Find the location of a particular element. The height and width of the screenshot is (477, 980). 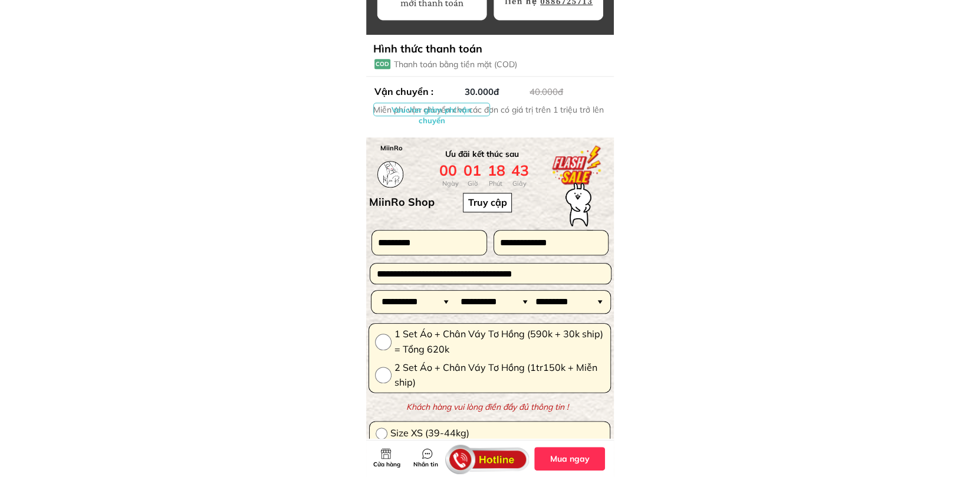

h3: Ưu đãi kết thúc sau is located at coordinates (490, 154).